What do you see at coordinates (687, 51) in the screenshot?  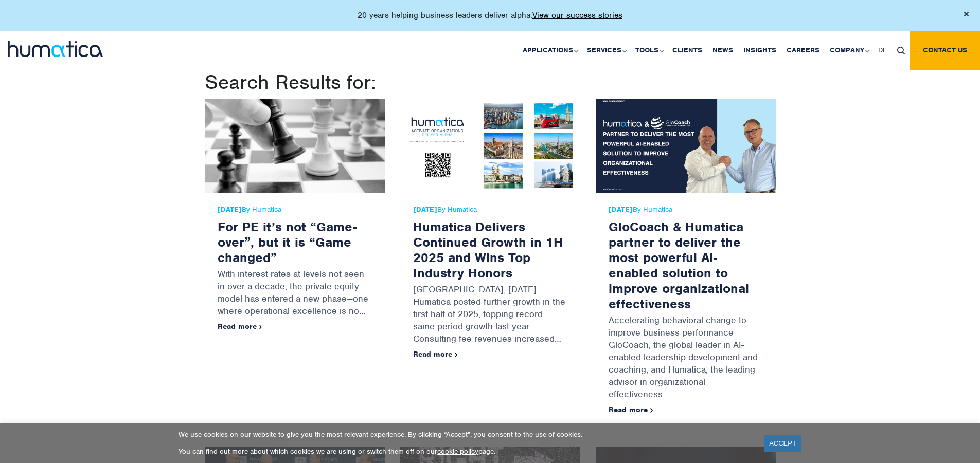 I see `a: Clients` at bounding box center [687, 51].